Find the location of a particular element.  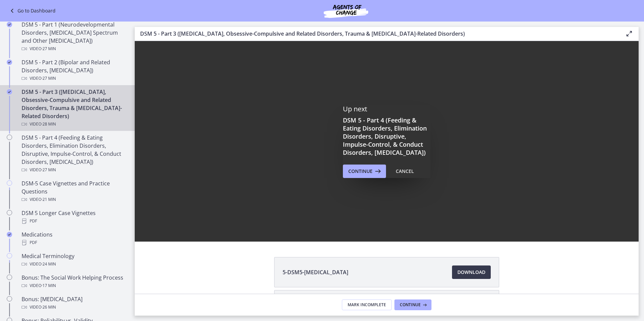

span: · 26 min is located at coordinates (48, 308).